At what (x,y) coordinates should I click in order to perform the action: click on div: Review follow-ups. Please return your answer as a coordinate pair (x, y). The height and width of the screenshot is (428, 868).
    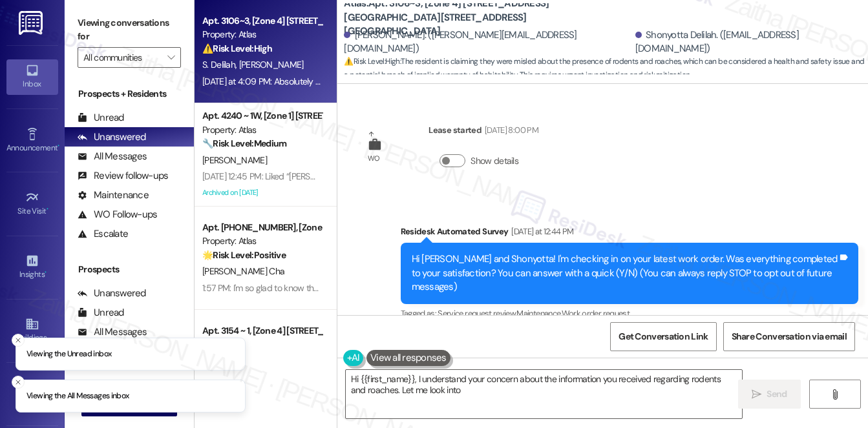
    Looking at the image, I should click on (122, 176).